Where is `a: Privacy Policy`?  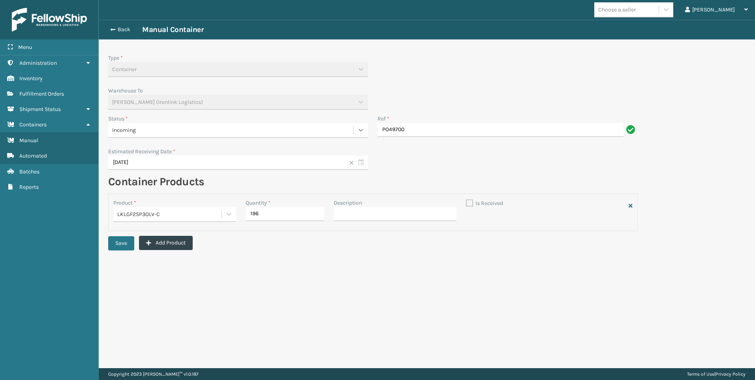 a: Privacy Policy is located at coordinates (730, 374).